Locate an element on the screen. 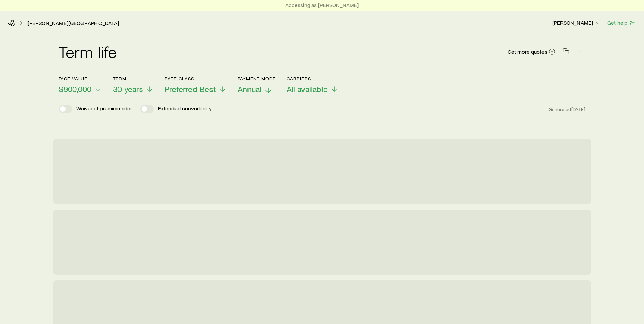  span: Generated is located at coordinates (567, 109).